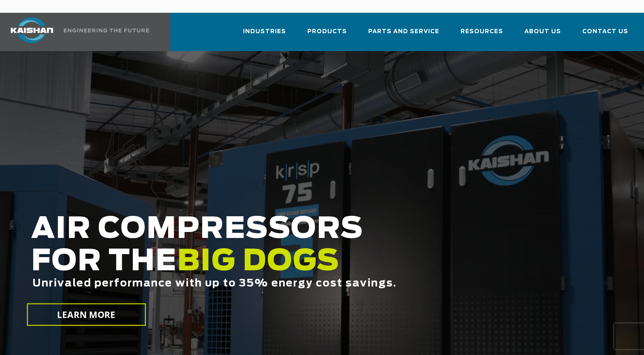 This screenshot has height=355, width=644. What do you see at coordinates (543, 35) in the screenshot?
I see `a: About Us` at bounding box center [543, 35].